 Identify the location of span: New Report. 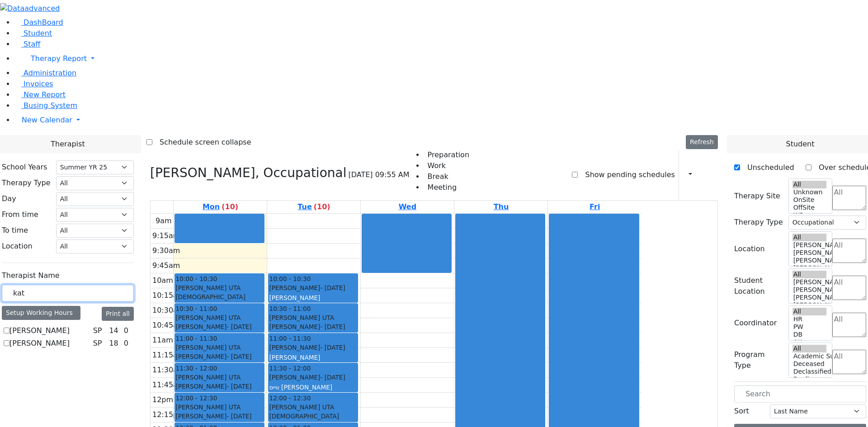
(44, 94).